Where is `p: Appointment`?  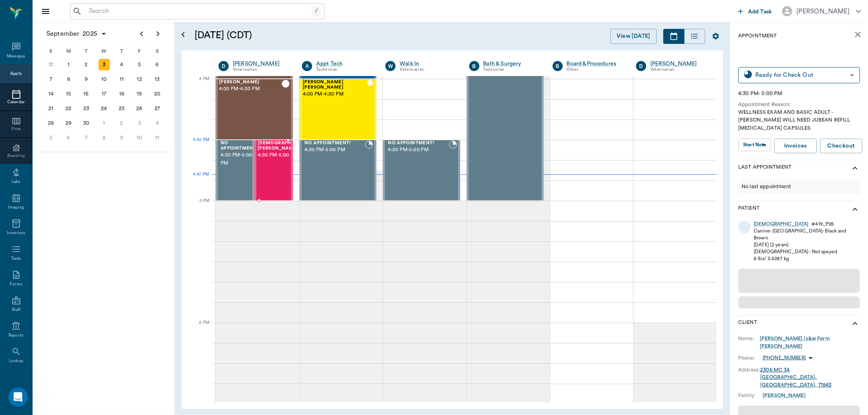 p: Appointment is located at coordinates (757, 36).